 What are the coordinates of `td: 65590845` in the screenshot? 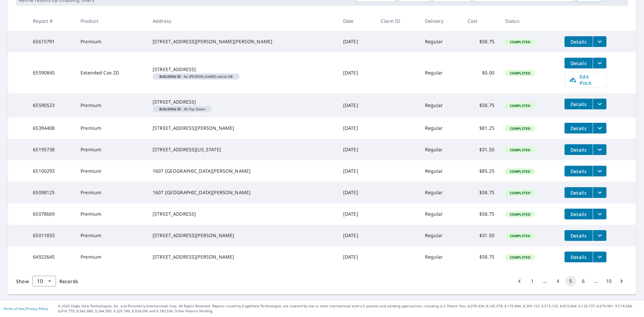 It's located at (51, 73).